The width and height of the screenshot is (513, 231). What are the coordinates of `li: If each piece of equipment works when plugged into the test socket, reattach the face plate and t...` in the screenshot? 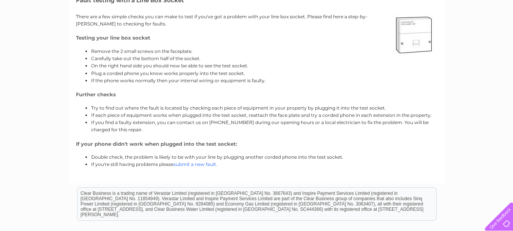 It's located at (264, 115).